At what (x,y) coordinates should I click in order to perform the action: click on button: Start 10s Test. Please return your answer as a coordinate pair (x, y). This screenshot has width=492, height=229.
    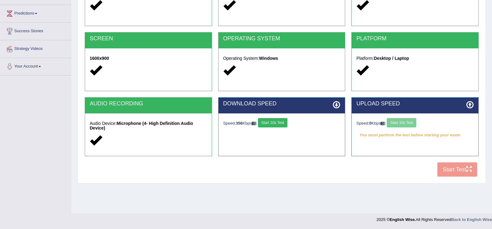
    Looking at the image, I should click on (273, 123).